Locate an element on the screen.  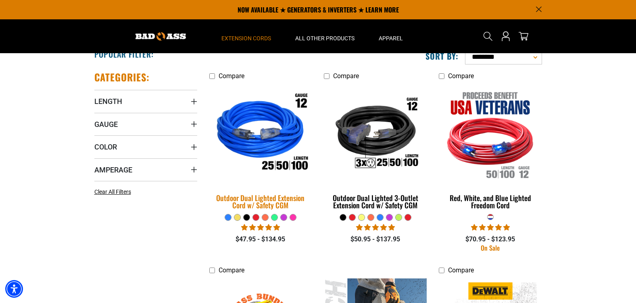
a: cart is located at coordinates (524, 36).